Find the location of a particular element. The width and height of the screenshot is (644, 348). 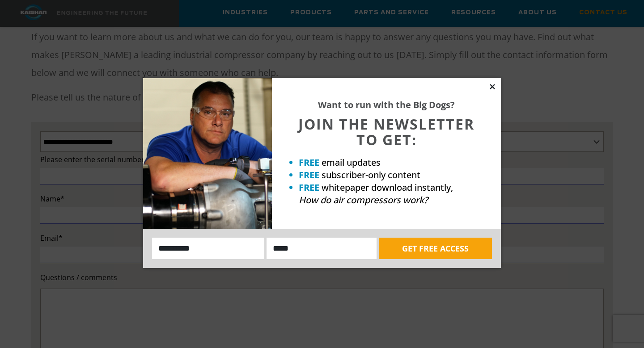

em: How do air compressors work? is located at coordinates (363, 200).